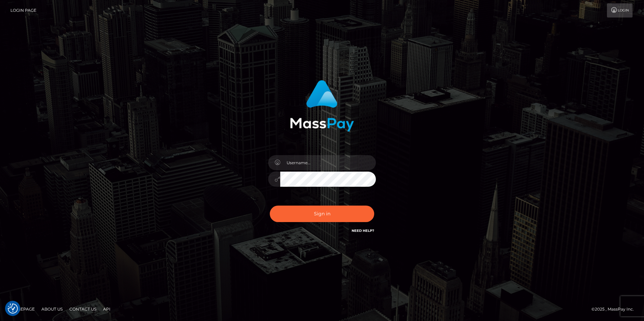 This screenshot has height=321, width=644. I want to click on a: About Us, so click(52, 309).